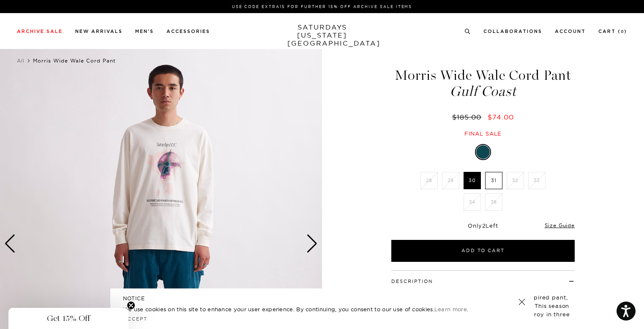 The height and width of the screenshot is (329, 644). I want to click on div: Only Left, so click(483, 225).